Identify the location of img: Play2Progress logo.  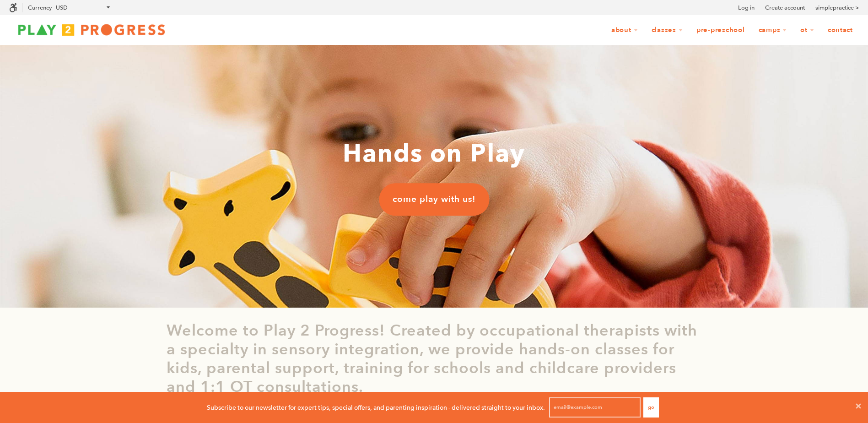
(91, 30).